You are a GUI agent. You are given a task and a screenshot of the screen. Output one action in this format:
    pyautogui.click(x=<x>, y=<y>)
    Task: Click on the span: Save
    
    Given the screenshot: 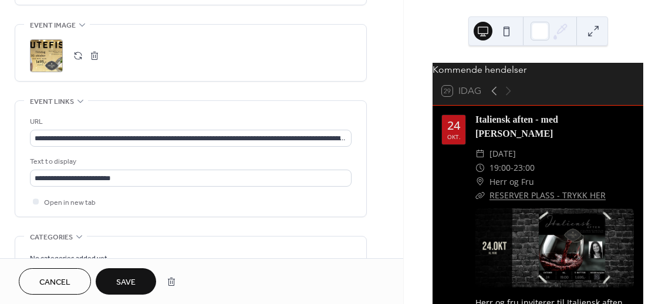 What is the action you would take?
    pyautogui.click(x=126, y=282)
    